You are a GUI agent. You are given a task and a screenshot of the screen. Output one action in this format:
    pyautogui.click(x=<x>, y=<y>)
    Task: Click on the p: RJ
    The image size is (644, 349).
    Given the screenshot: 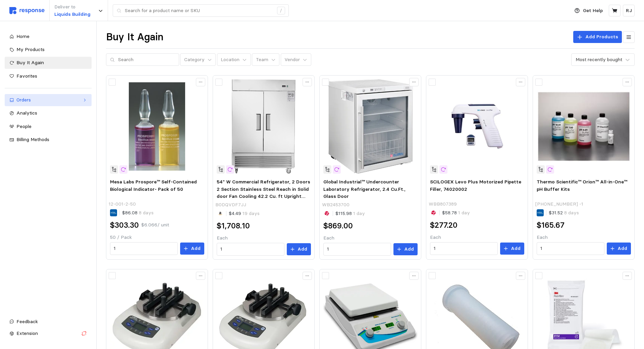 What is the action you would take?
    pyautogui.click(x=629, y=11)
    